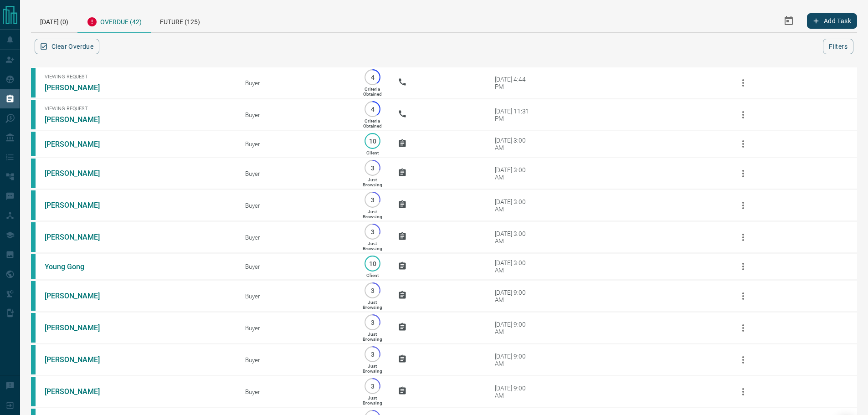 The width and height of the screenshot is (868, 415). I want to click on button: Clear Overdue, so click(67, 46).